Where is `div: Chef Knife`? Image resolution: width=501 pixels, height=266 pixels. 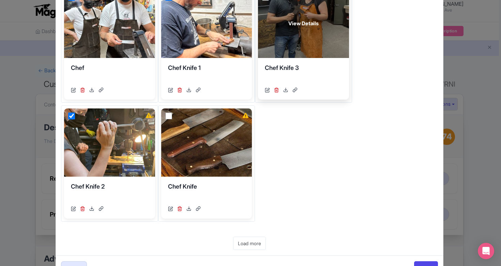
div: Chef Knife is located at coordinates (206, 192).